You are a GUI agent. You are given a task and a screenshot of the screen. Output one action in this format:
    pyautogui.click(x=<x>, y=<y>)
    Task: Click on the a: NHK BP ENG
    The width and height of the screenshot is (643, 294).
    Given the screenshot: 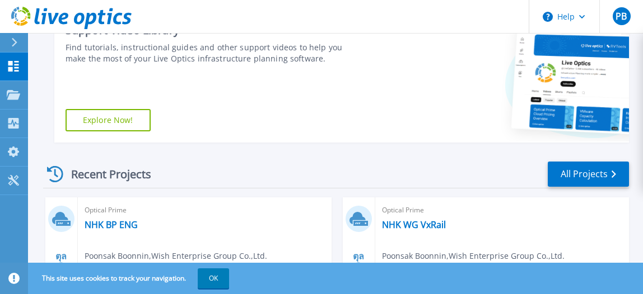 What is the action you would take?
    pyautogui.click(x=111, y=225)
    